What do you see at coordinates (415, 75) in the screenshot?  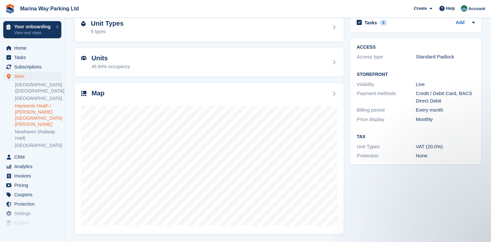 I see `h2: Storefront` at bounding box center [415, 75].